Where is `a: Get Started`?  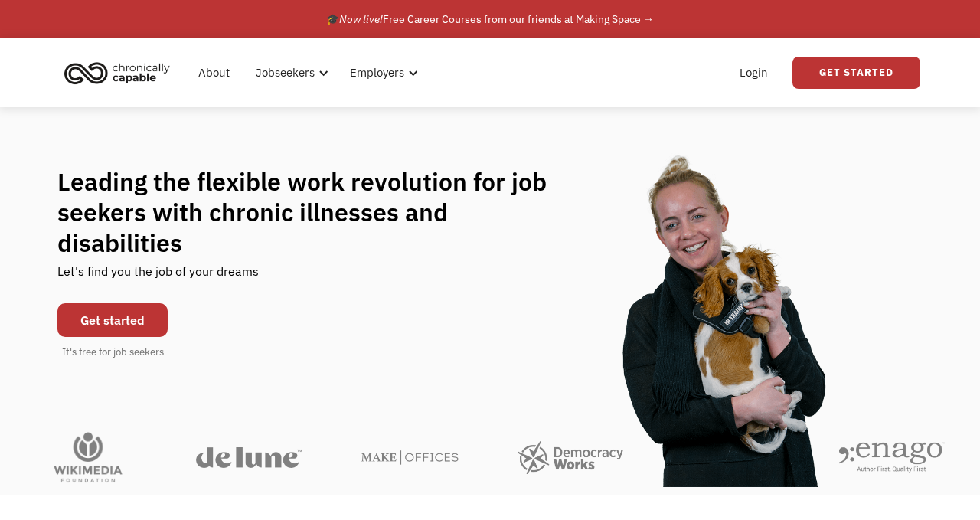 a: Get Started is located at coordinates (856, 73).